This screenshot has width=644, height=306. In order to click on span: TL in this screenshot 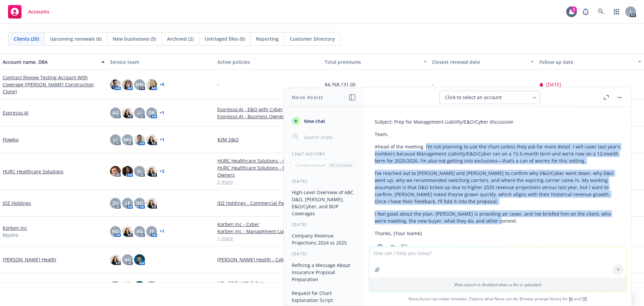, I will do `click(140, 171)`.